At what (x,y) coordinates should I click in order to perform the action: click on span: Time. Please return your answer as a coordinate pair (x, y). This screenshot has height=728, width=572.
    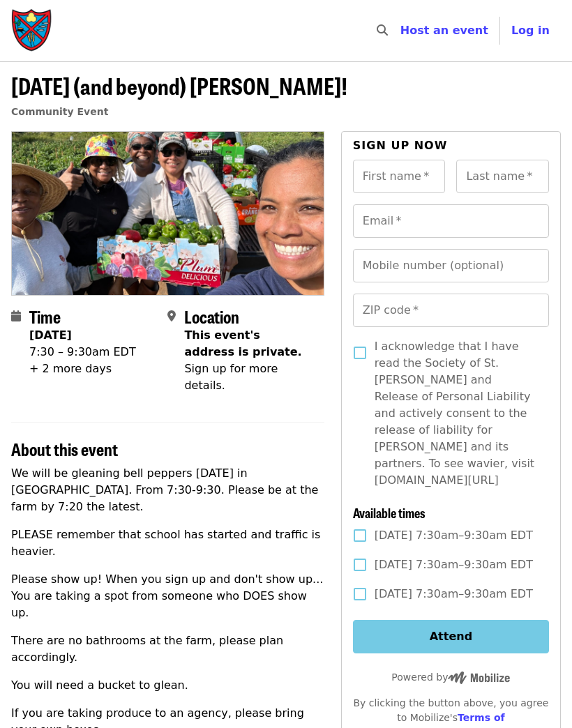
    Looking at the image, I should click on (44, 316).